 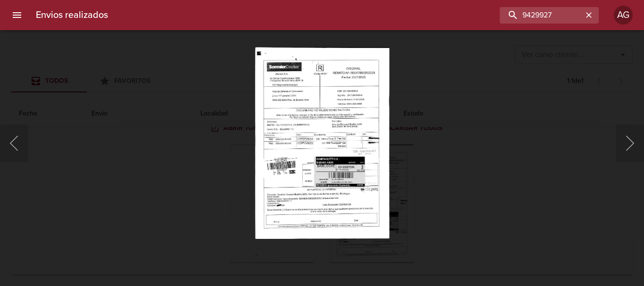 I want to click on div: Abrir información de usuario, so click(x=624, y=15).